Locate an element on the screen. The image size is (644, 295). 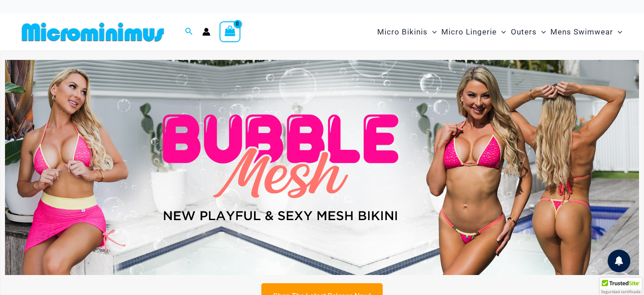
span: Mens Swimwear is located at coordinates (582, 31).